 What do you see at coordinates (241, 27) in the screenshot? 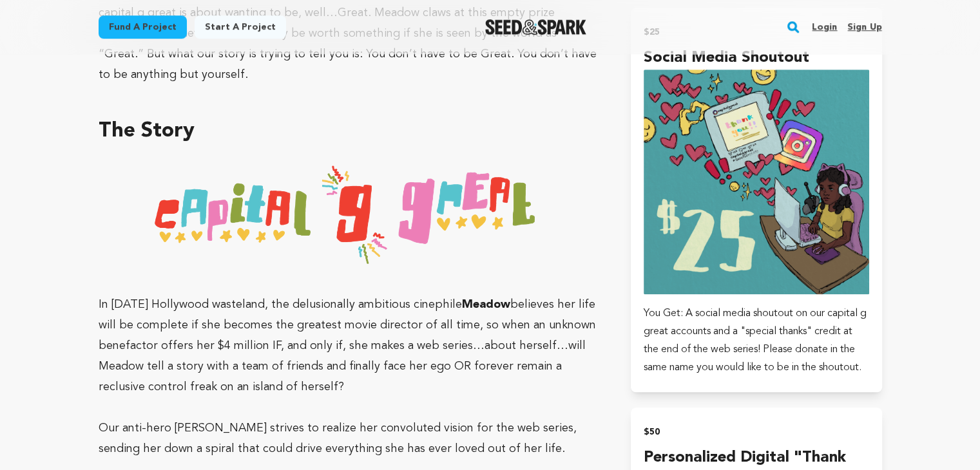
I see `a: Start a project` at bounding box center [241, 27].